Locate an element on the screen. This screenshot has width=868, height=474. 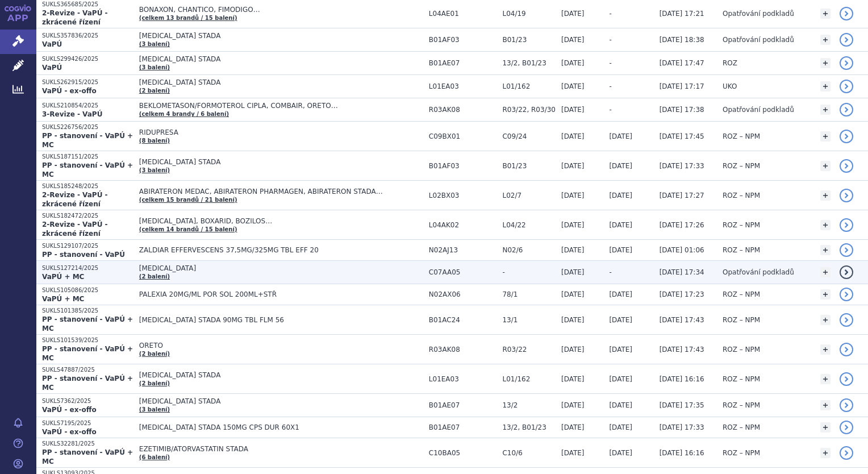
span: ABIRATERON MEDAC, ABIRATERON PHARMAGEN, ABIRATERON STADA… is located at coordinates (281, 191).